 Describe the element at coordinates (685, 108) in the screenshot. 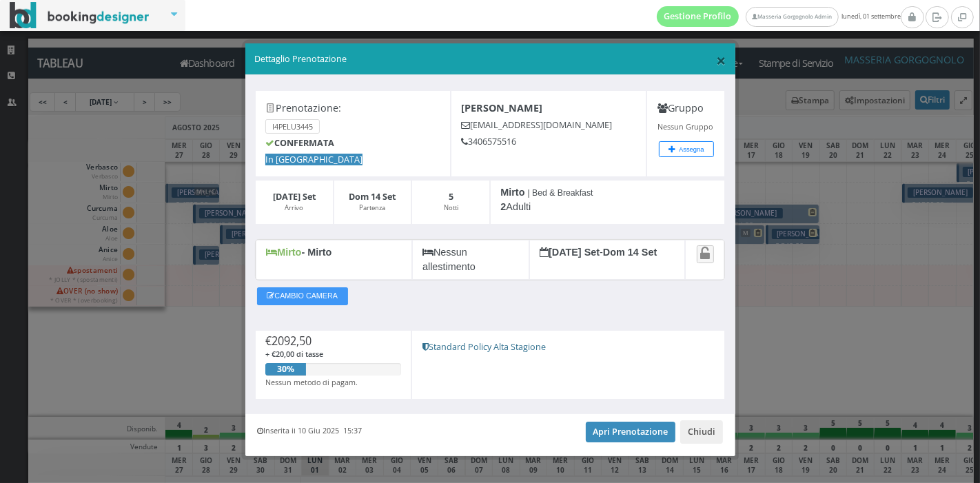

I see `h4: Gruppo` at that location.